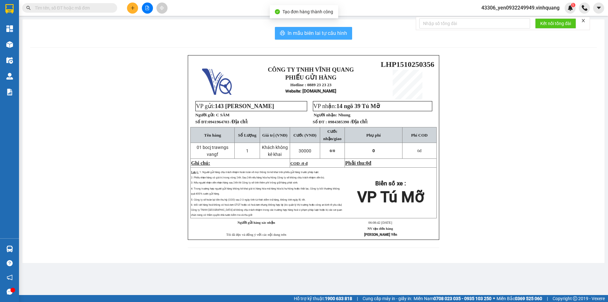  I want to click on span: question-circle, so click(10, 263).